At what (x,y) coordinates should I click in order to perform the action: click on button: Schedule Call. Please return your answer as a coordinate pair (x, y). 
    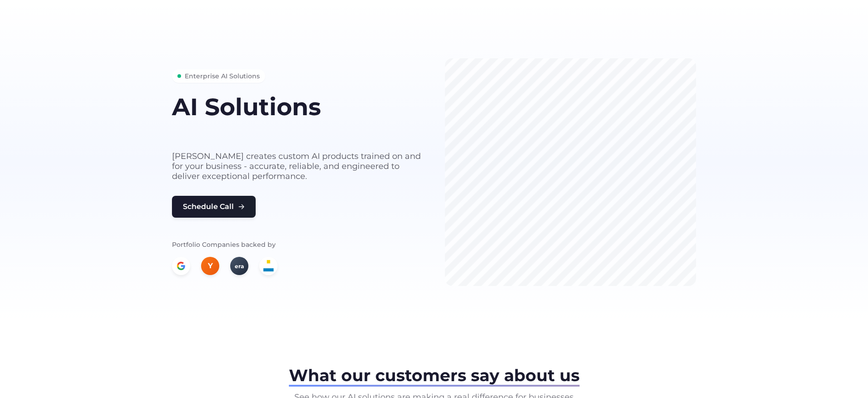
    Looking at the image, I should click on (214, 207).